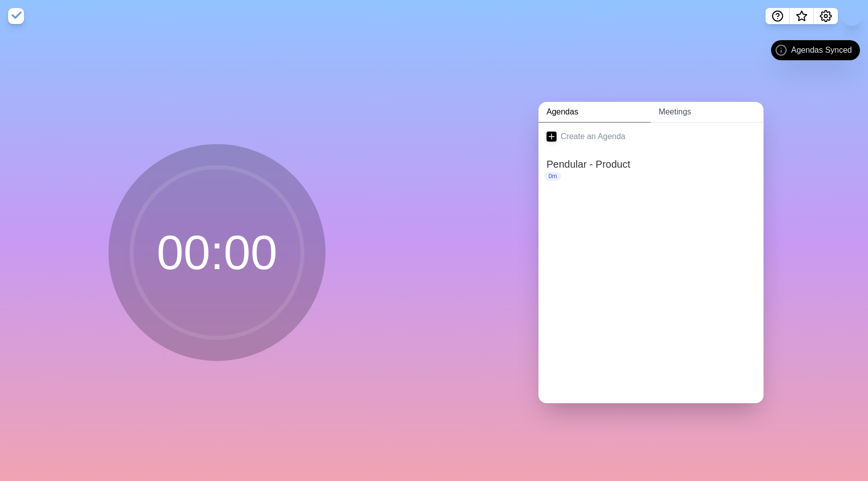 The width and height of the screenshot is (868, 481). What do you see at coordinates (16, 16) in the screenshot?
I see `img: timeblocks logo` at bounding box center [16, 16].